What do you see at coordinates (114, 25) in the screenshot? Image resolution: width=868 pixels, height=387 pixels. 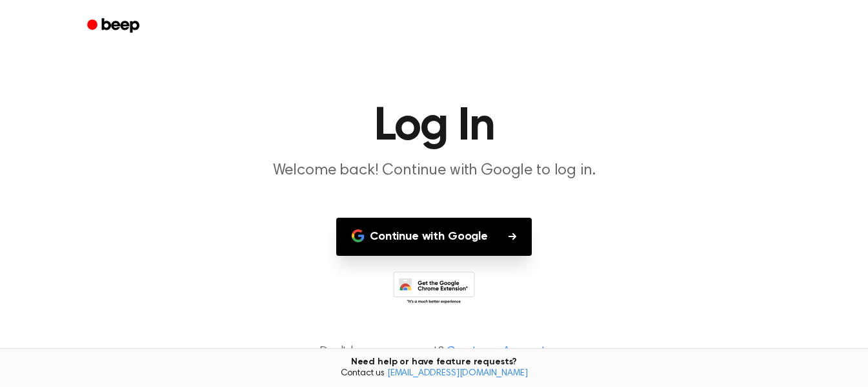 I see `a: Beep` at bounding box center [114, 25].